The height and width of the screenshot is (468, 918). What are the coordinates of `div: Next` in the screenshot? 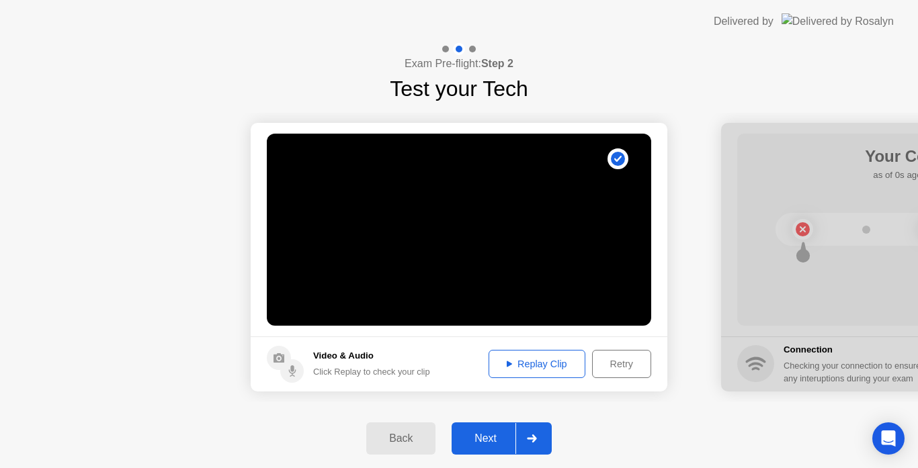 It's located at (485, 439).